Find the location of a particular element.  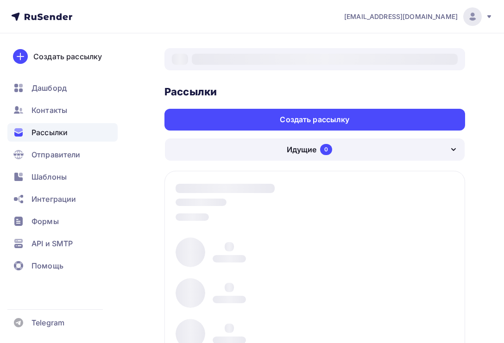

div: 0 is located at coordinates (326, 150).